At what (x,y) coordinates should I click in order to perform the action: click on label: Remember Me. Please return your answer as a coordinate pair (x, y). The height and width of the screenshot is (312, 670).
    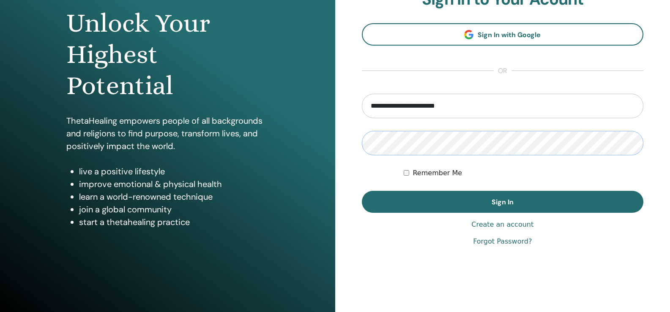
    Looking at the image, I should click on (437, 173).